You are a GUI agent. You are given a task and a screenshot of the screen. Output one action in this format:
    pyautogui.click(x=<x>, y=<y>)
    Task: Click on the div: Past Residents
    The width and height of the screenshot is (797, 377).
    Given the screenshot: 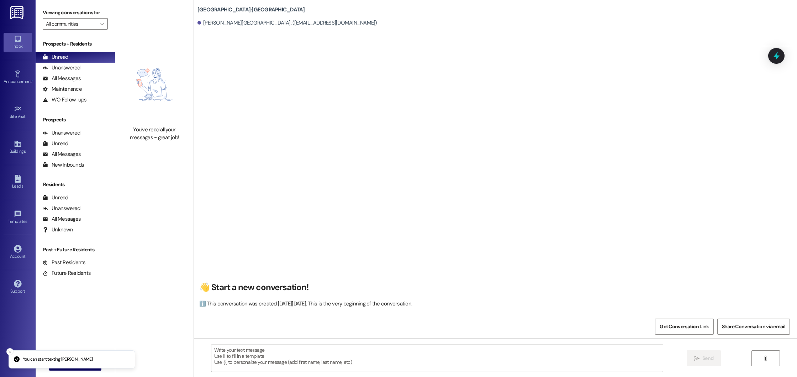 What is the action you would take?
    pyautogui.click(x=64, y=262)
    